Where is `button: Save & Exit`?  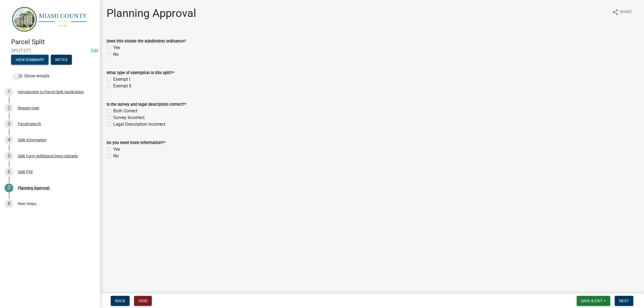
button: Save & Exit is located at coordinates (593, 301).